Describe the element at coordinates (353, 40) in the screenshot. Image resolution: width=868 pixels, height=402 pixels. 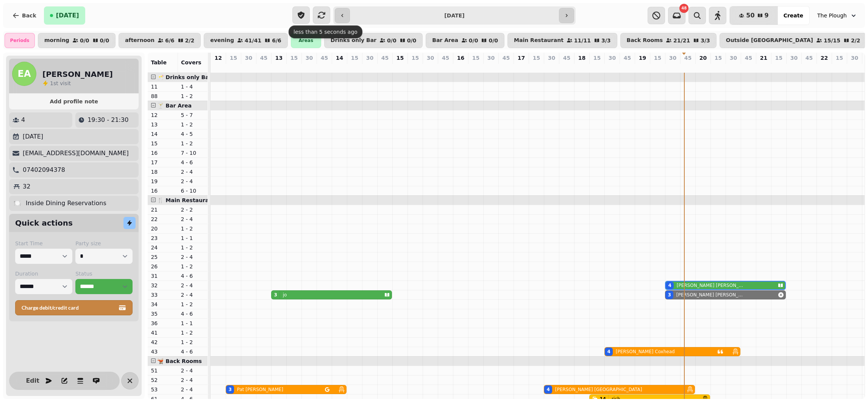
I see `p: Drinks only Bar` at that location.